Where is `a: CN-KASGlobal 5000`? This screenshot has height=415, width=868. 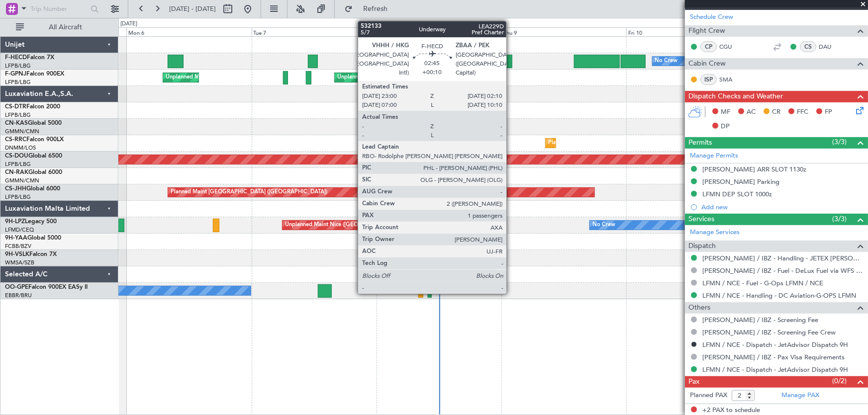
a: CN-KASGlobal 5000 is located at coordinates (33, 123).